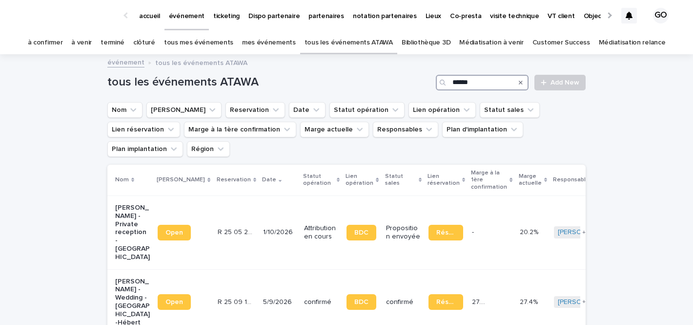 The width and height of the screenshot is (693, 325). I want to click on a: événement, so click(126, 62).